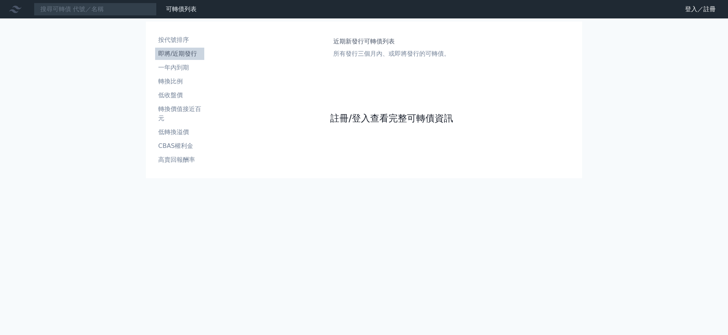 This screenshot has width=728, height=335. Describe the element at coordinates (180, 132) in the screenshot. I see `li: 低轉換溢價` at that location.